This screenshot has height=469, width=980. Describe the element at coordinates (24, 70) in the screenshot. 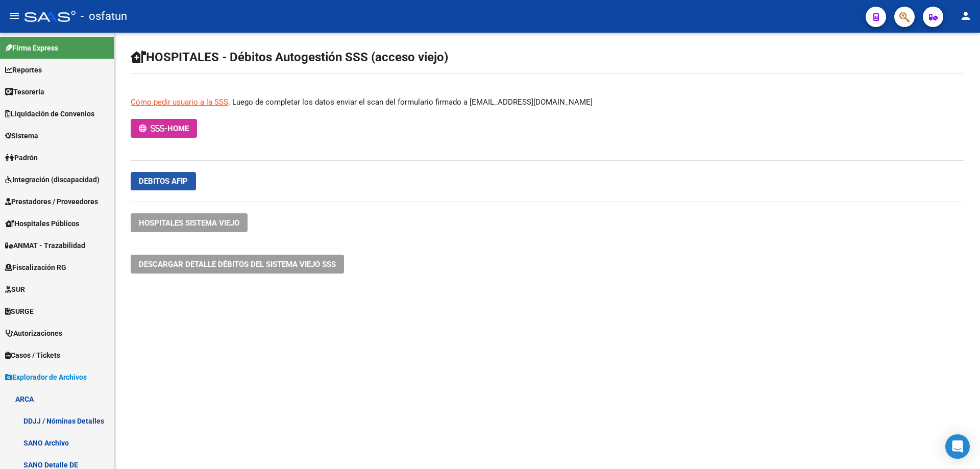

I see `span: Reportes` at that location.